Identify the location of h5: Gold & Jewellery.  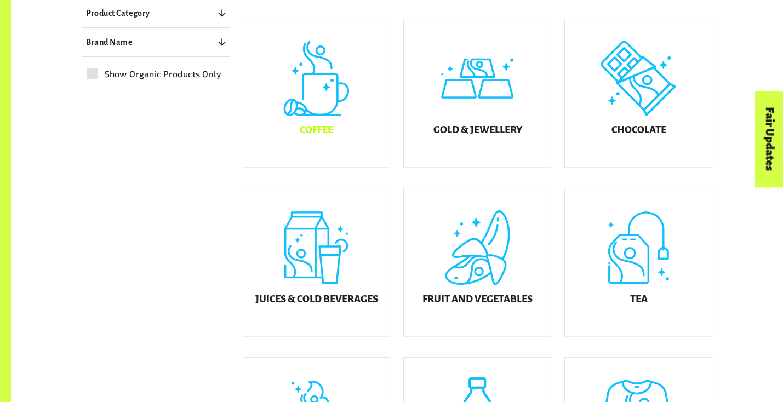
(477, 130).